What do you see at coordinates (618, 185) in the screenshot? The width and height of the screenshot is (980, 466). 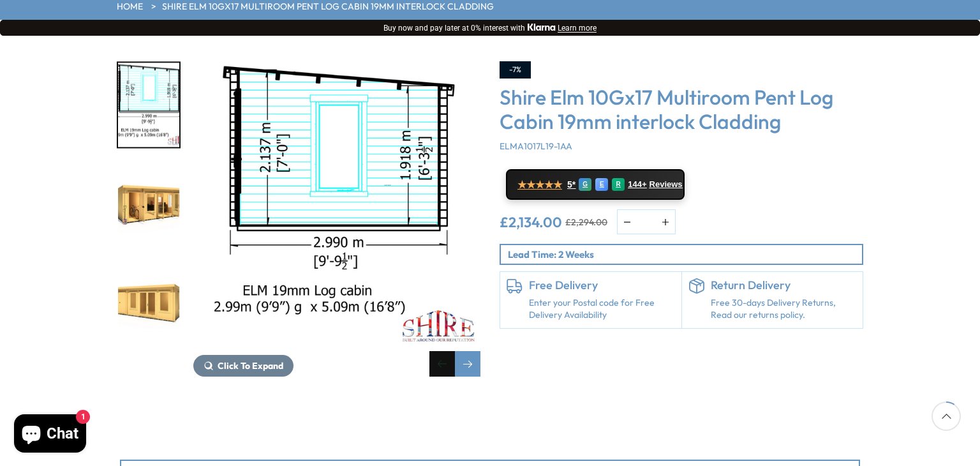 I see `div: R` at bounding box center [618, 185].